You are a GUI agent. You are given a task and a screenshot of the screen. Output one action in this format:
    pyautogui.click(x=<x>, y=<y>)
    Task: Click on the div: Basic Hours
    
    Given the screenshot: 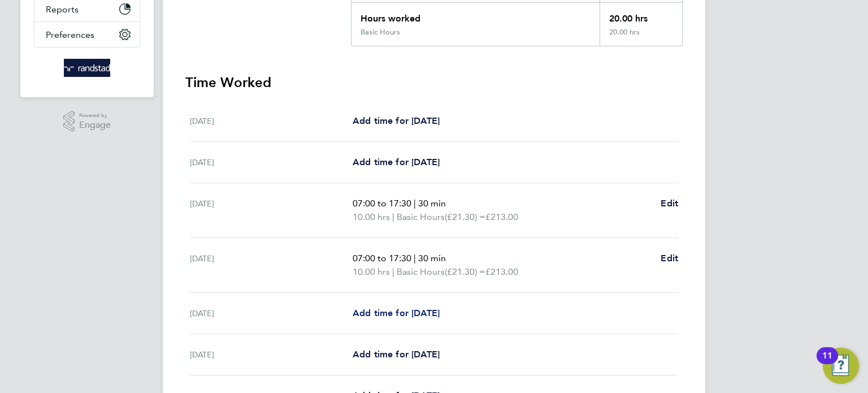 What is the action you would take?
    pyautogui.click(x=380, y=32)
    